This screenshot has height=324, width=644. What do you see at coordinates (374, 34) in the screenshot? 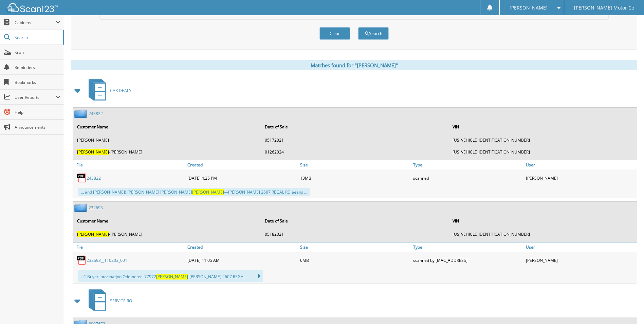
I see `button: Search` at bounding box center [374, 34].